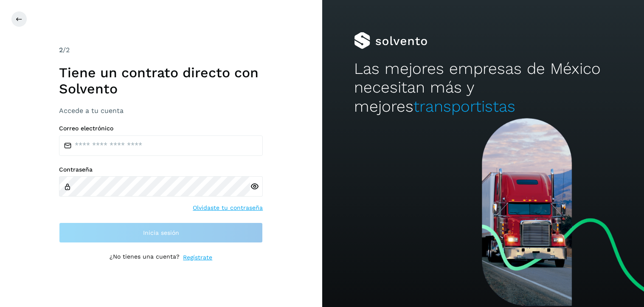  Describe the element at coordinates (198, 257) in the screenshot. I see `a: Regístrate` at that location.